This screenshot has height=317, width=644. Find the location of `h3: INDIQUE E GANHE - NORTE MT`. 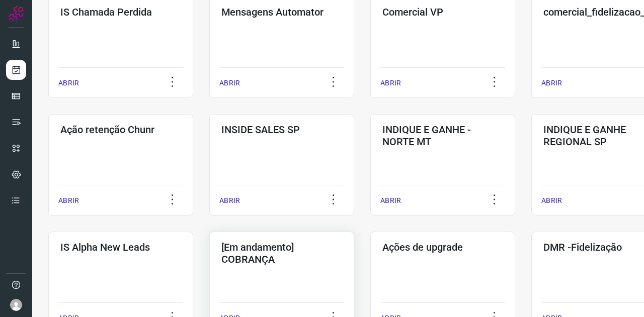

h3: INDIQUE E GANHE - NORTE MT is located at coordinates (443, 136).